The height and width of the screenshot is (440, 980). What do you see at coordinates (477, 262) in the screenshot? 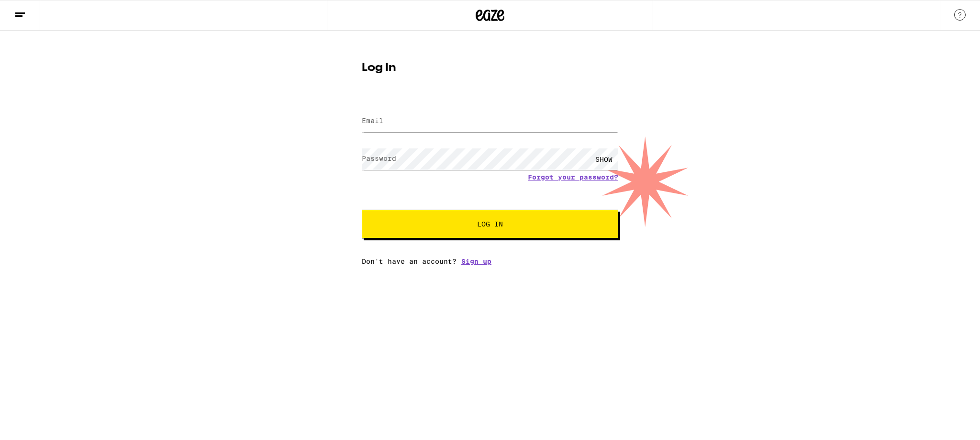
I see `a: Sign up` at bounding box center [477, 262].